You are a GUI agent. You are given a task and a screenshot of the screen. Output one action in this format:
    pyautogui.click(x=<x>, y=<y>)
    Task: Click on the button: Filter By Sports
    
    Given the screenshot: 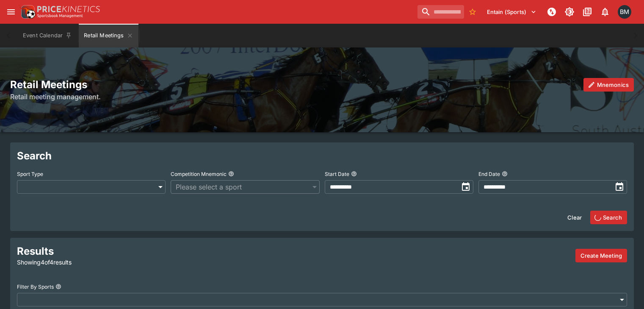 What is the action you would take?
    pyautogui.click(x=59, y=287)
    